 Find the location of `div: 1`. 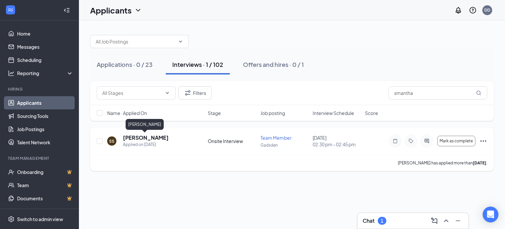

div: 1 is located at coordinates (382, 220).